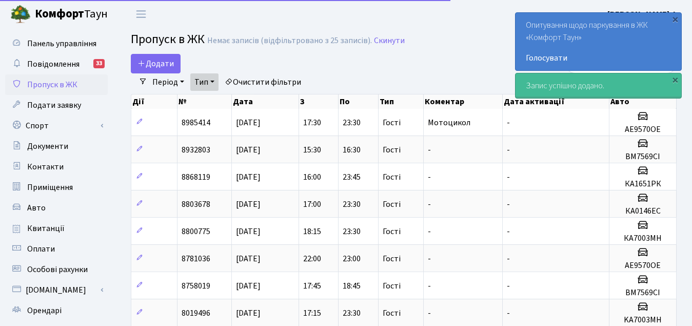  I want to click on a: Повідомлення33, so click(56, 64).